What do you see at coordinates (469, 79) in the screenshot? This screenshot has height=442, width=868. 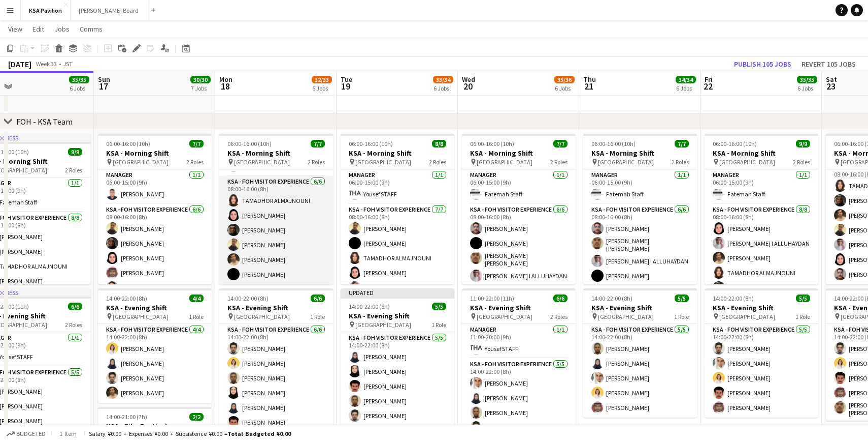 I see `span: Wed` at bounding box center [469, 79].